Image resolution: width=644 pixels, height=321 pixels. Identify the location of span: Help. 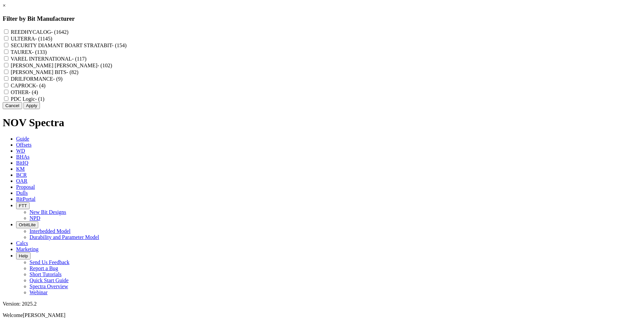
(23, 256).